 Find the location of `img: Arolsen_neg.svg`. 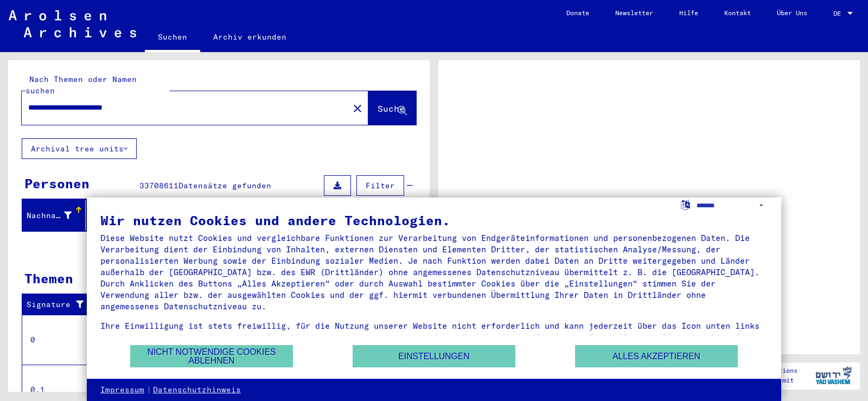

img: Arolsen_neg.svg is located at coordinates (73, 24).